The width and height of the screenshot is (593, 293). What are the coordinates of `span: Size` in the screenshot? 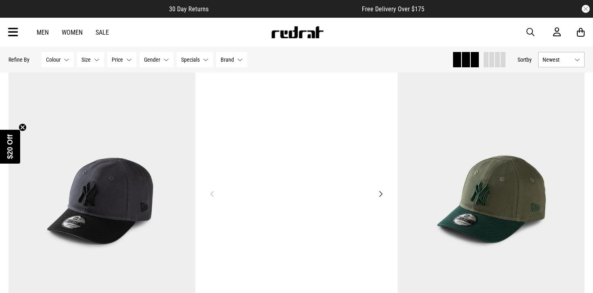 It's located at (86, 60).